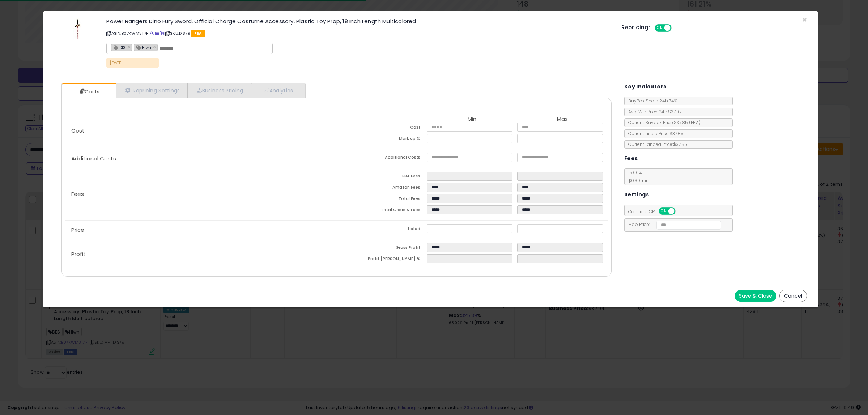 This screenshot has height=415, width=868. I want to click on td: Mark up %, so click(382, 139).